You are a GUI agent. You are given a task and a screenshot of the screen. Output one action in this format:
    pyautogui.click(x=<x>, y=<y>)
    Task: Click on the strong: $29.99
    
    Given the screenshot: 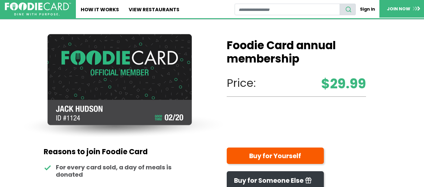 What is the action you would take?
    pyautogui.click(x=344, y=84)
    